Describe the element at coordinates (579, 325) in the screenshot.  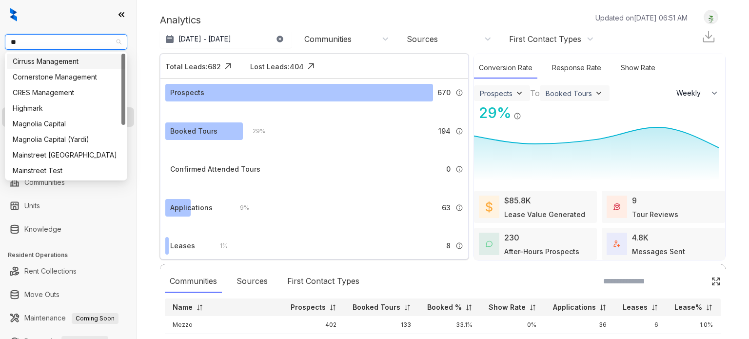
I see `td: 36` at that location.